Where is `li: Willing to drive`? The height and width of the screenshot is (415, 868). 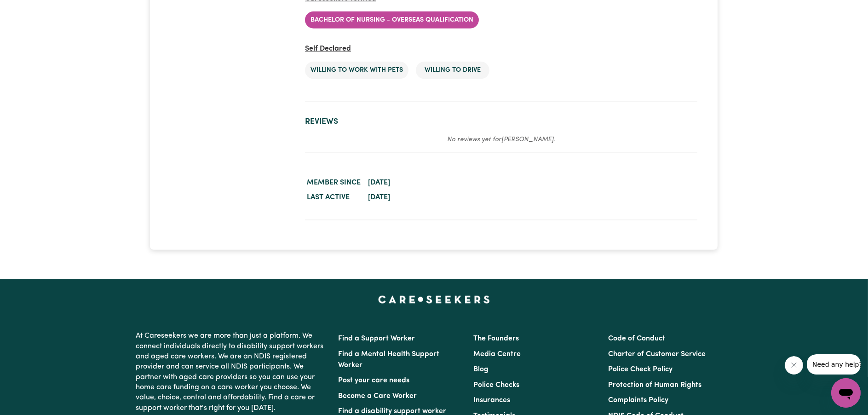 li: Willing to drive is located at coordinates (453, 71).